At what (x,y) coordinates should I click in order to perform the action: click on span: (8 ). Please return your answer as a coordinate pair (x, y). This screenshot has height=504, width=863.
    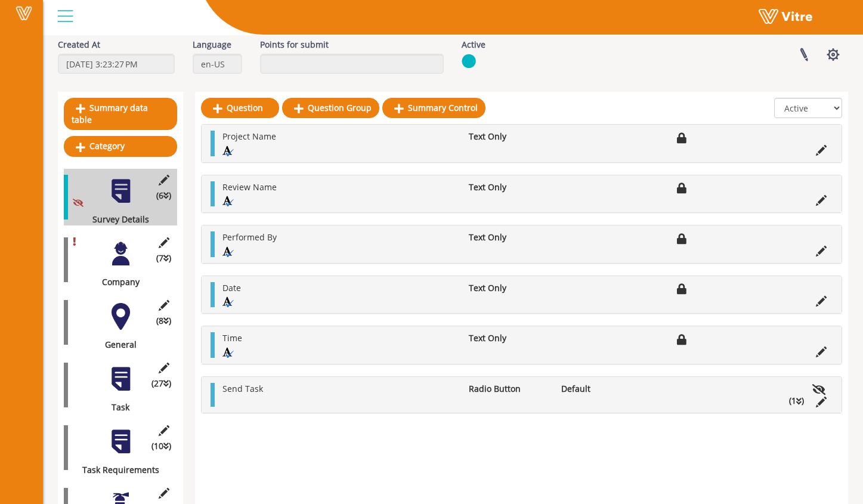
    Looking at the image, I should click on (164, 321).